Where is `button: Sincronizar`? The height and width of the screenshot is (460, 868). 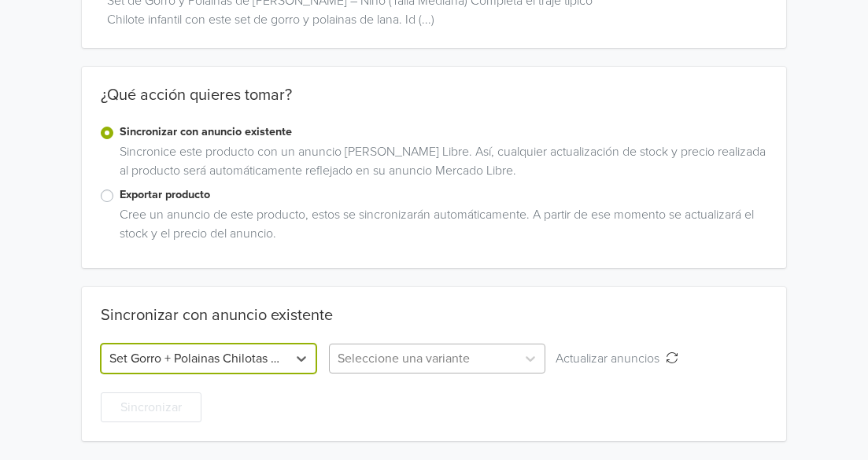
button: Sincronizar is located at coordinates (151, 408).